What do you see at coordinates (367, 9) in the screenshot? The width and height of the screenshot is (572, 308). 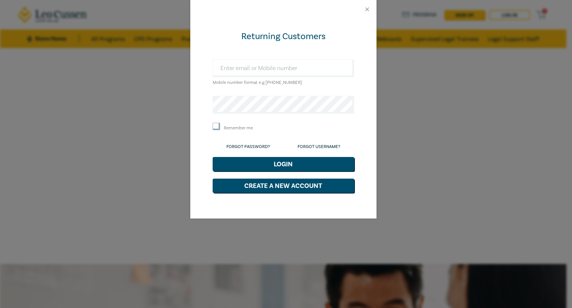 I see `button: Close` at bounding box center [367, 9].